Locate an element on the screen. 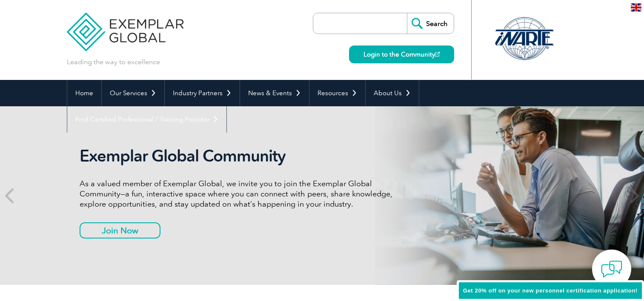  a: About Us is located at coordinates (392, 93).